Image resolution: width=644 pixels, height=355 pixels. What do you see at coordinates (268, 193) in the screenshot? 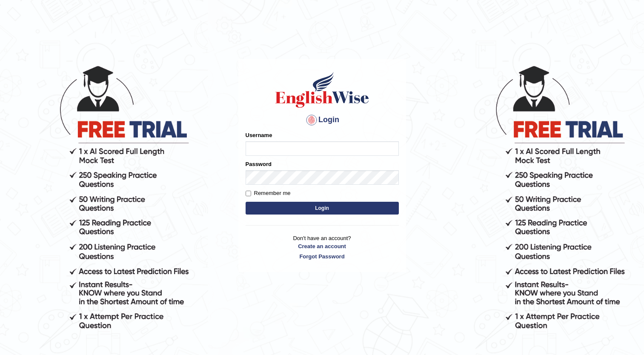
I see `label: Remember me` at bounding box center [268, 193].